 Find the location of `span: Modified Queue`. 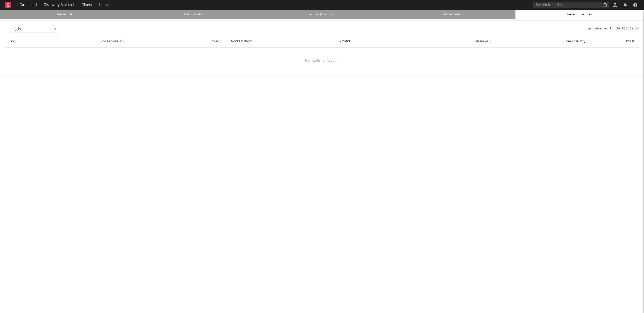

span: Modified Queue is located at coordinates (111, 41).